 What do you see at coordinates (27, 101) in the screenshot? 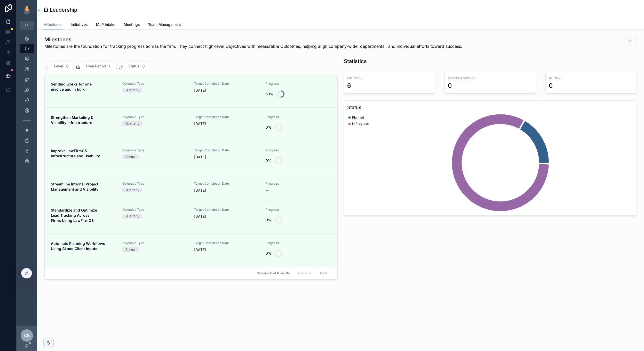
I see `div: scrollable content` at bounding box center [27, 101].